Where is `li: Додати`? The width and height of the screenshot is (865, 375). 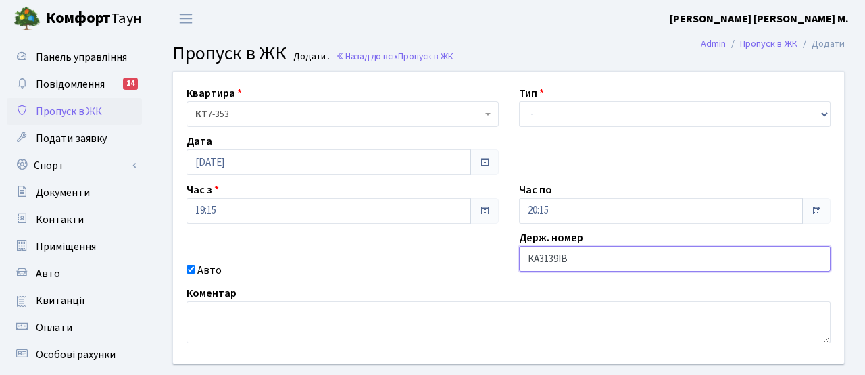
li: Додати is located at coordinates (821, 44).